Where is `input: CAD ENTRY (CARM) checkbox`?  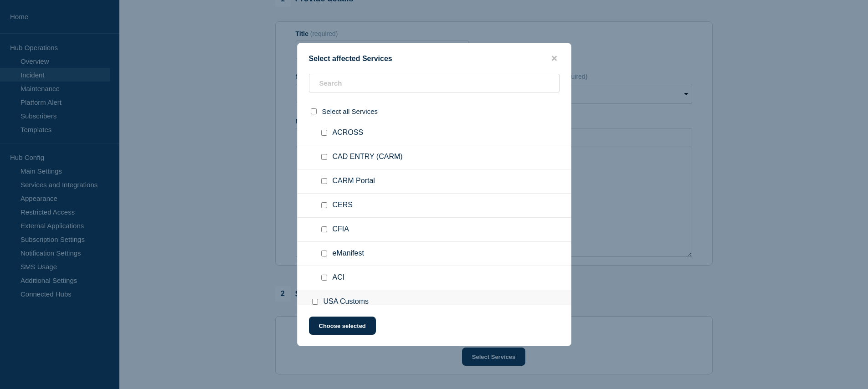 input: CAD ENTRY (CARM) checkbox is located at coordinates (324, 157).